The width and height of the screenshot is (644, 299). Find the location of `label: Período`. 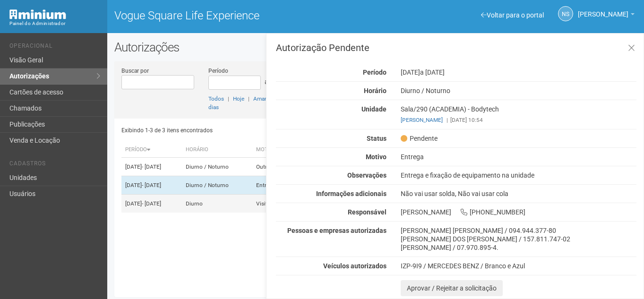

label: Período is located at coordinates (218, 71).